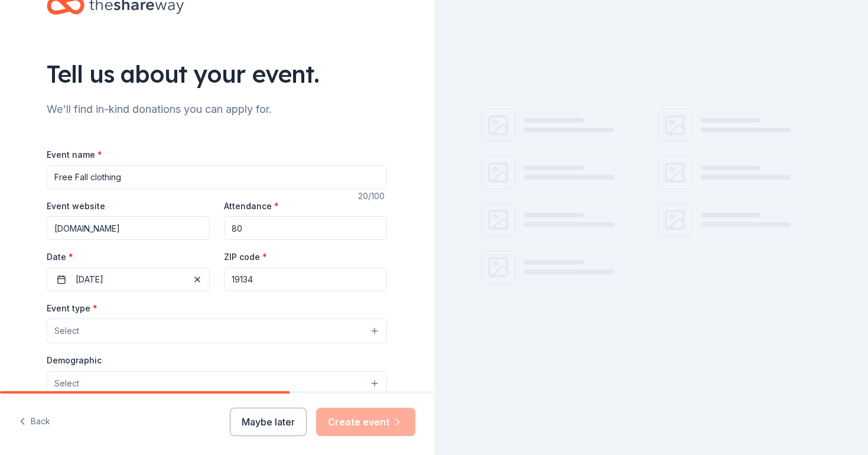  Describe the element at coordinates (217, 177) in the screenshot. I see `input: Spring Fundraiser` at that location.